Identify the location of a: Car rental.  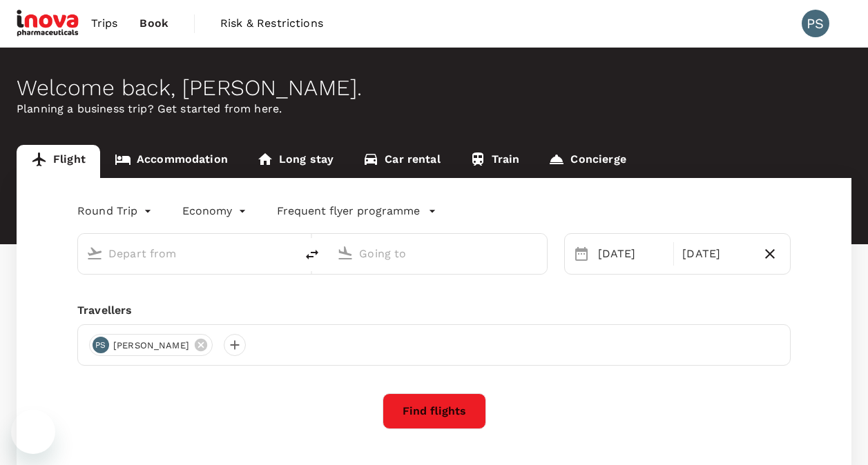
(401, 161).